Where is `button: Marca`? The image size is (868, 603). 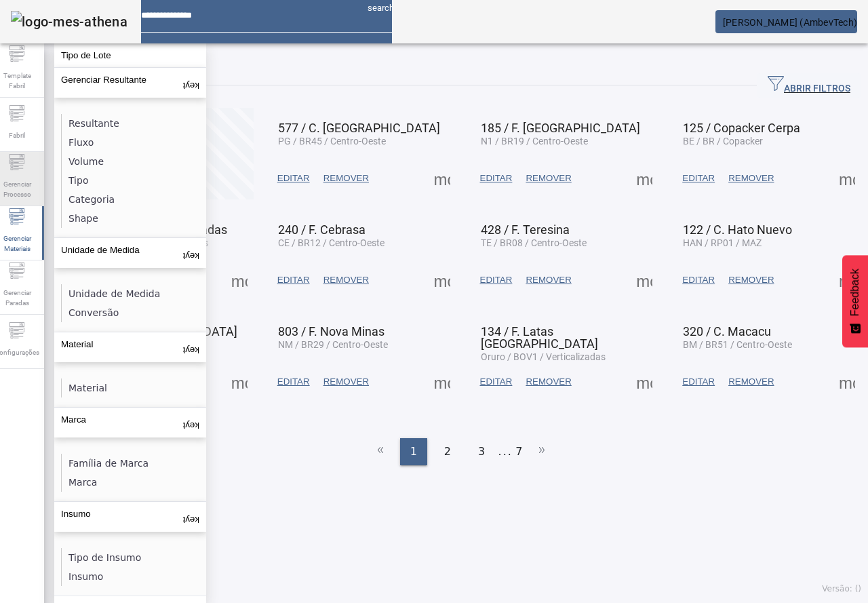 button: Marca is located at coordinates (130, 423).